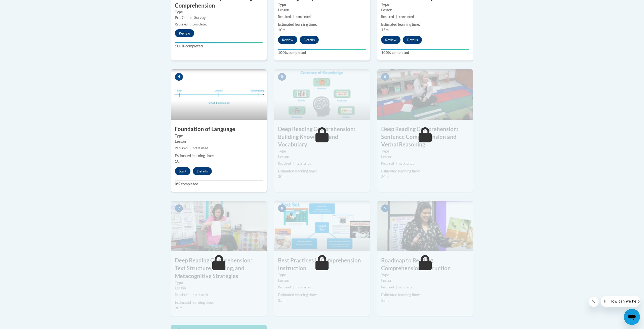 This screenshot has height=329, width=644. What do you see at coordinates (322, 137) in the screenshot?
I see `h3: Deep Reading Comprehension: Building Knowledge and Vocabulary` at bounding box center [322, 137].